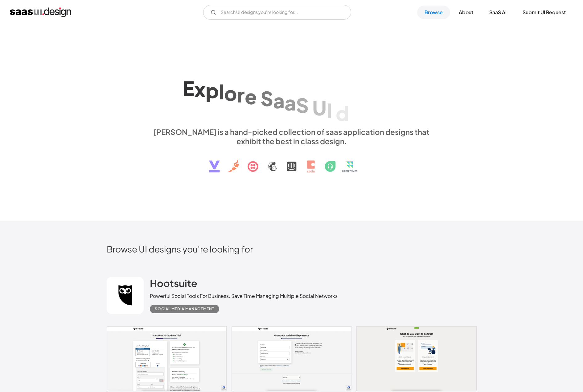  What do you see at coordinates (241, 95) in the screenshot?
I see `div: r` at bounding box center [241, 95].